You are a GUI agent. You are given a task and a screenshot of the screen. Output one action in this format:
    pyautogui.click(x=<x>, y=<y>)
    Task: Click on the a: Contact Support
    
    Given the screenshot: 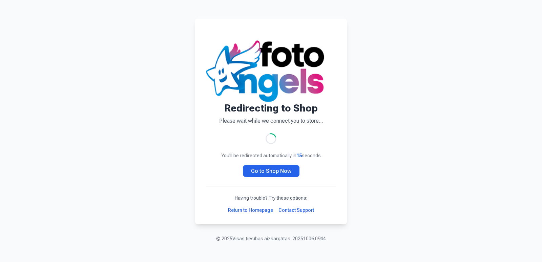 What is the action you would take?
    pyautogui.click(x=296, y=210)
    